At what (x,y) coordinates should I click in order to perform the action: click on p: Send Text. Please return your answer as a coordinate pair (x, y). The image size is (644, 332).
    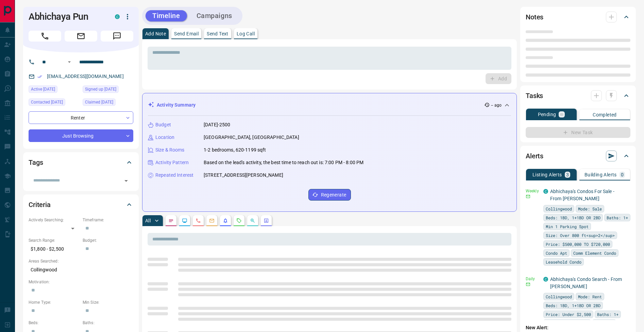
    Looking at the image, I should click on (218, 33).